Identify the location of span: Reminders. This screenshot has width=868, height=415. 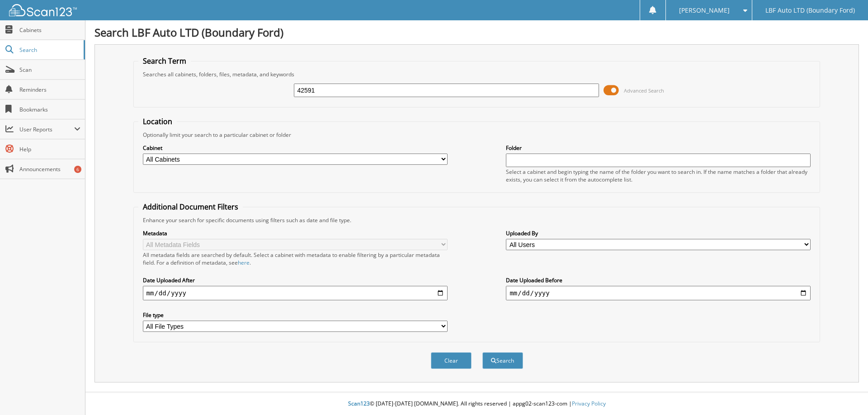
(50, 89).